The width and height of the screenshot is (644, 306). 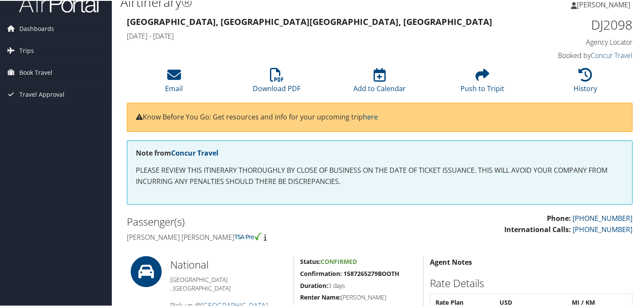 I want to click on p: PLEASE REVIEW THIS ITINERARY THOROUGHLY BY CLOSE OF BUSINESS ON THE DATE OF TICKET ISSUANCE. THIS..., so click(x=380, y=175).